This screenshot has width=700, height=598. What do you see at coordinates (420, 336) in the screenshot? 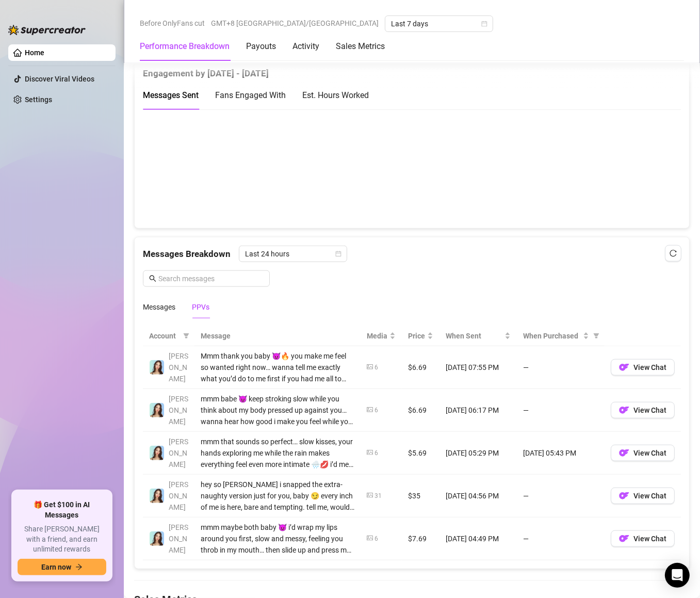
I see `th: Price` at bounding box center [420, 336].